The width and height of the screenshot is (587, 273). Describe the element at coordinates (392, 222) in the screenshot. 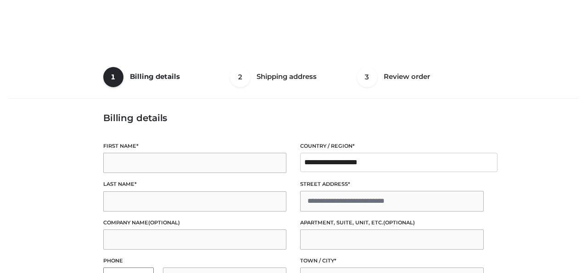

I see `label: Apartment, suite, unit, etc.` at that location.